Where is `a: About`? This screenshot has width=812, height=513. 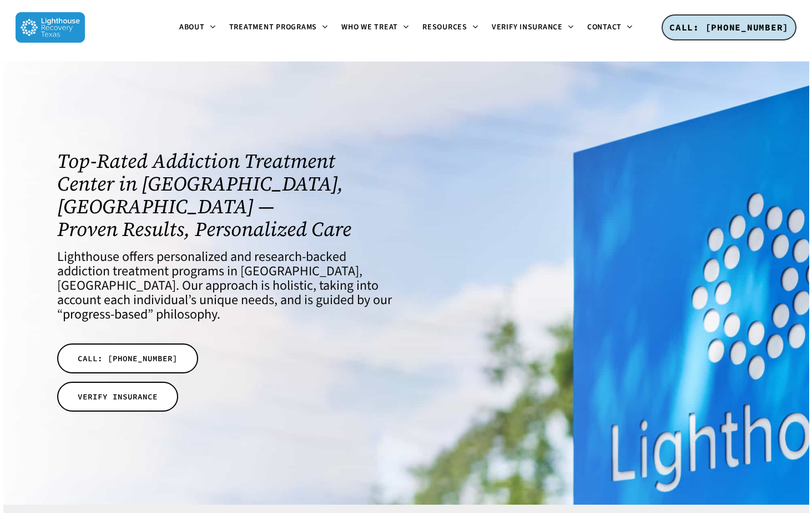
a: About is located at coordinates (198, 28).